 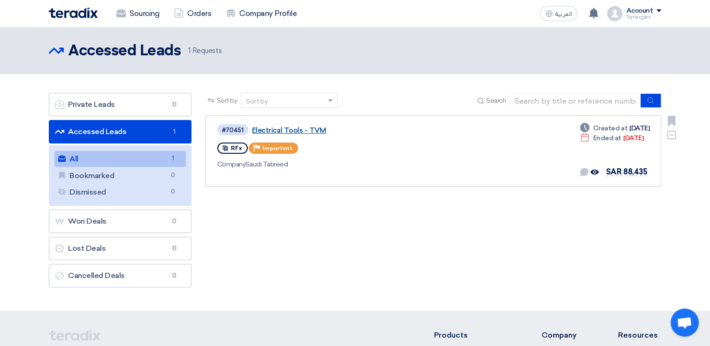 What do you see at coordinates (639, 11) in the screenshot?
I see `div: Account` at bounding box center [639, 11].